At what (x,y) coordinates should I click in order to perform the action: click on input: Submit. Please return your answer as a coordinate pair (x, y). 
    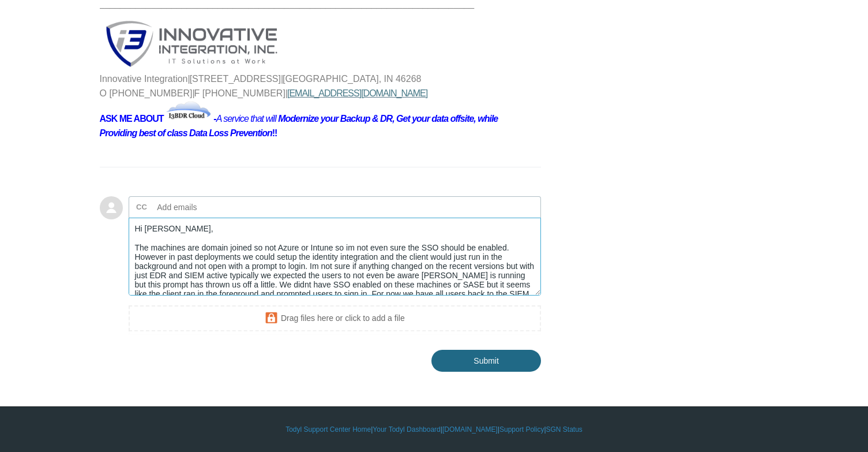
    Looking at the image, I should click on (486, 361).